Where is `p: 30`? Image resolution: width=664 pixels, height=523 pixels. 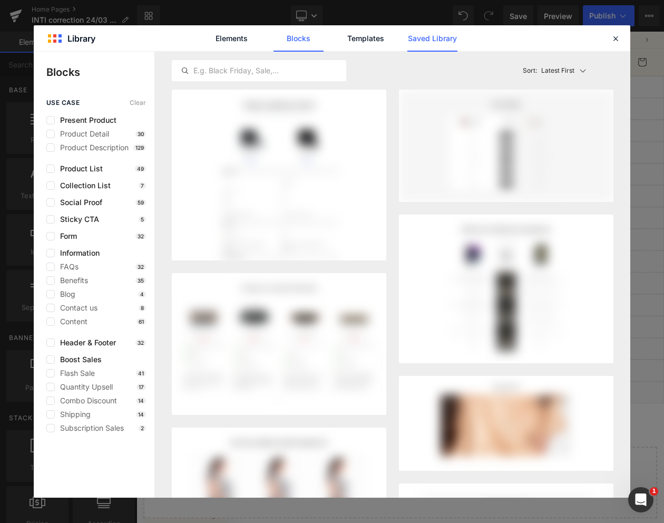 p: 30 is located at coordinates (141, 134).